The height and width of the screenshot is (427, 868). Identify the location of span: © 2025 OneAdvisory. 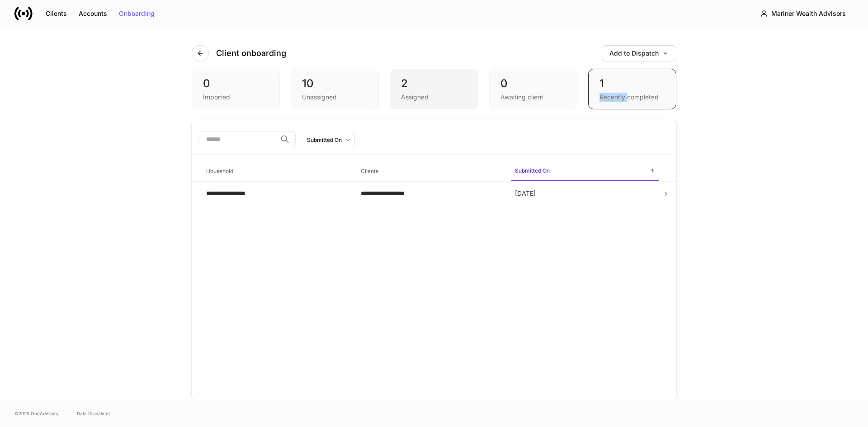
(36, 414).